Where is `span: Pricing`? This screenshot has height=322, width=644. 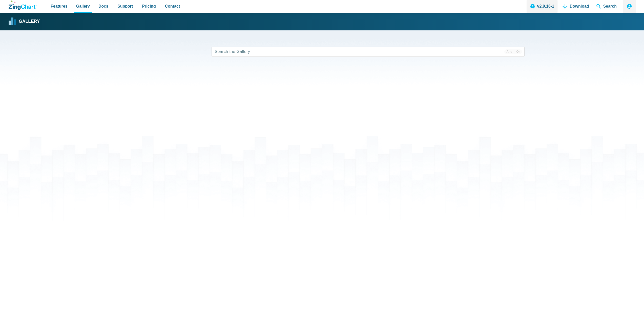
span: Pricing is located at coordinates (149, 6).